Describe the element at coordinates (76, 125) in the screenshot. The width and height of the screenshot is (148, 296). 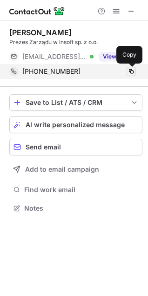
I see `button: AI write personalized message` at that location.